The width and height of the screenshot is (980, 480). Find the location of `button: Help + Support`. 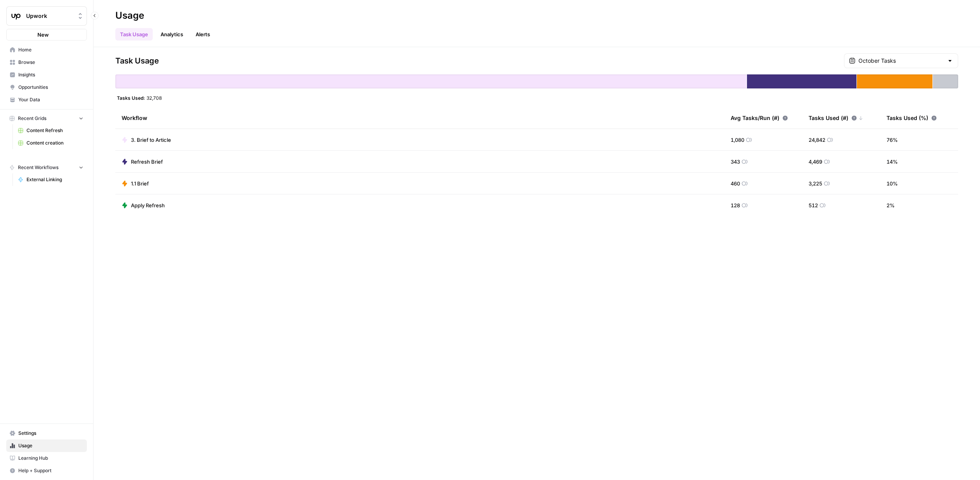

button: Help + Support is located at coordinates (47, 470).